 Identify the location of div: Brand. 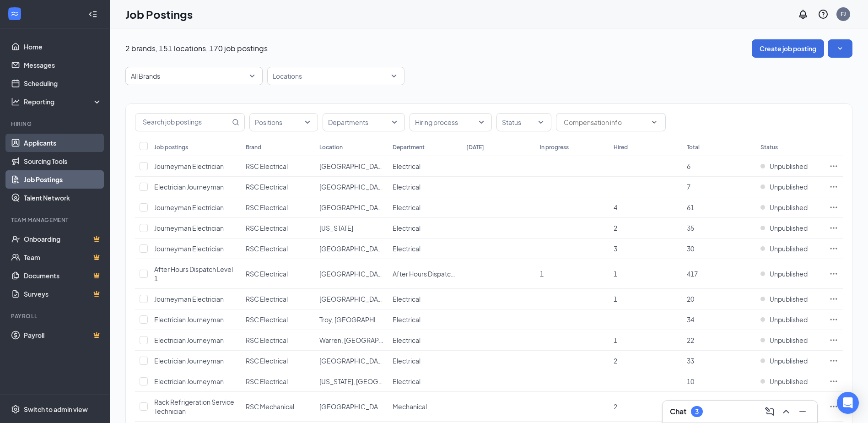
(253, 147).